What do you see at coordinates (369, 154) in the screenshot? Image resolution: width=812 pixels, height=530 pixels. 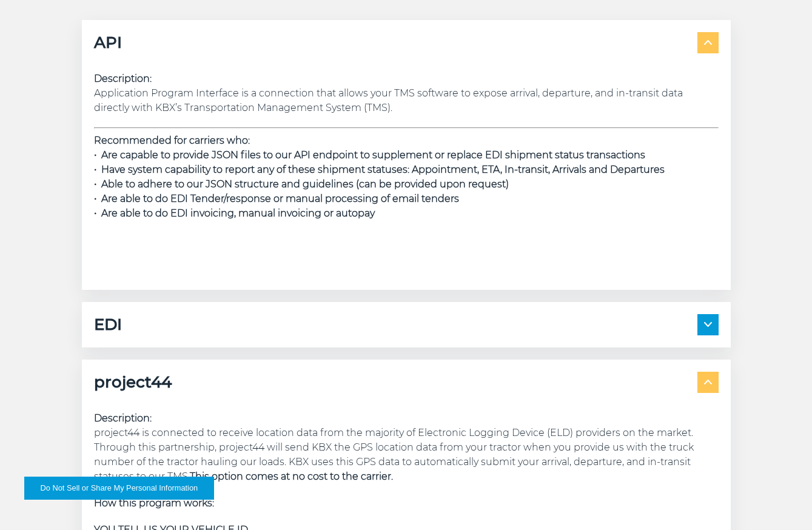 I see `span: • Are capable to provide JSON files to our API endpoint to supplement or replace EDI shipment sta...` at bounding box center [369, 154].